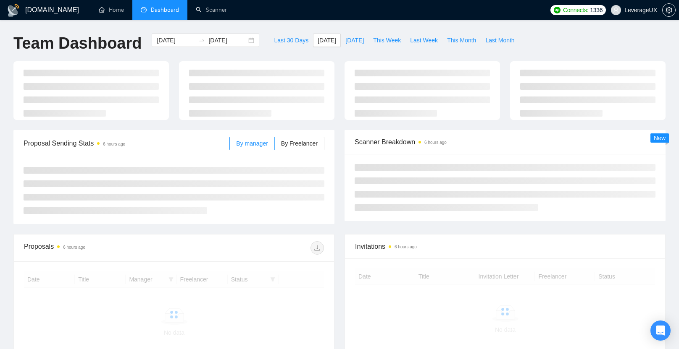 The image size is (679, 349). What do you see at coordinates (291, 40) in the screenshot?
I see `span: Last 30 Days` at bounding box center [291, 40].